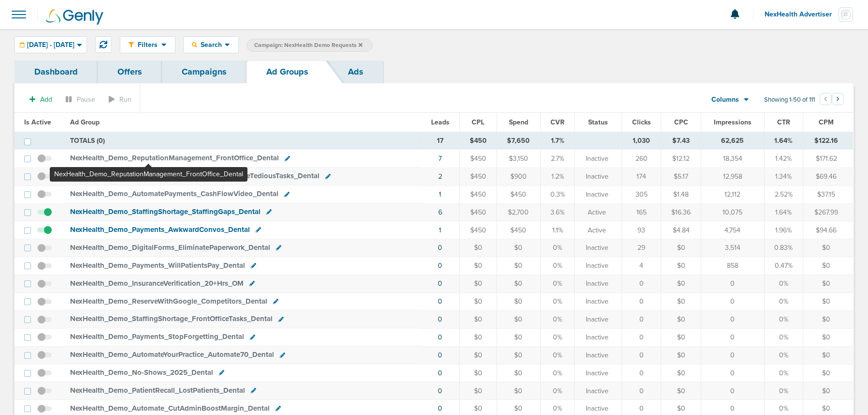 The height and width of the screenshot is (415, 868). What do you see at coordinates (558, 122) in the screenshot?
I see `span: CVR` at bounding box center [558, 122].